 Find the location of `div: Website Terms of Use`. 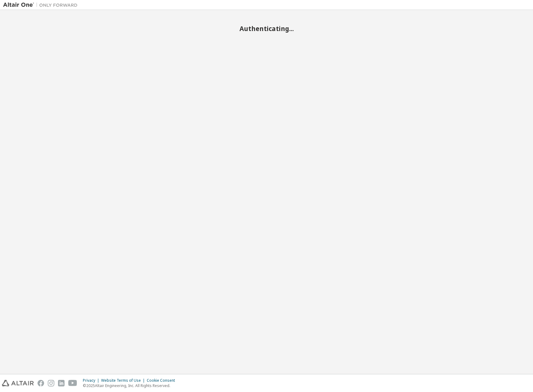

div: Website Terms of Use is located at coordinates (124, 381).